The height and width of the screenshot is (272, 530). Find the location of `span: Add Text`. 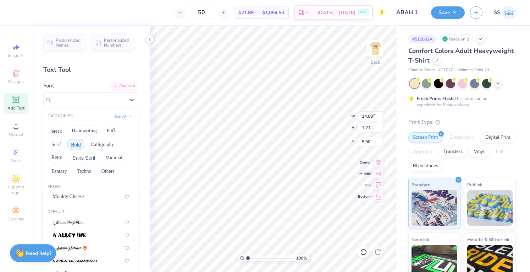

span: Add Text is located at coordinates (16, 108).